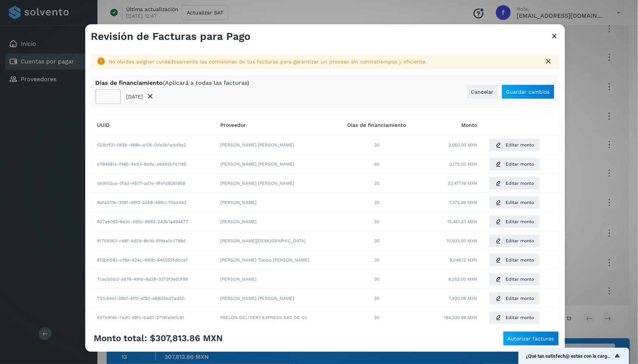 The image size is (638, 364). Describe the element at coordinates (469, 125) in the screenshot. I see `span: Monto` at that location.